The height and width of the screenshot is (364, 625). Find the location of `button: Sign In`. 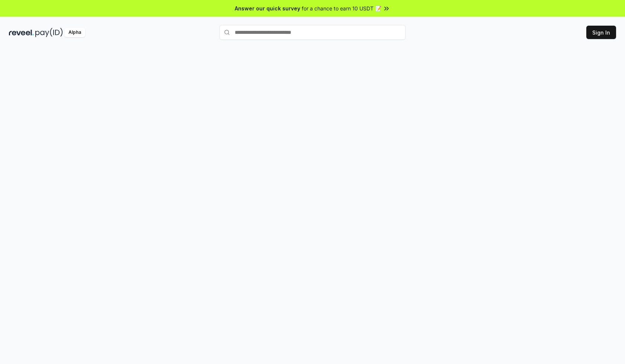

button: Sign In is located at coordinates (601, 32).